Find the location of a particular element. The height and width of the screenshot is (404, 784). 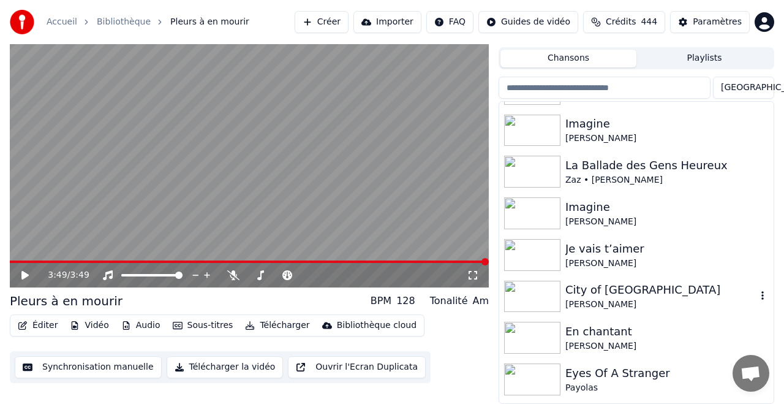

div: Am is located at coordinates (480, 301).